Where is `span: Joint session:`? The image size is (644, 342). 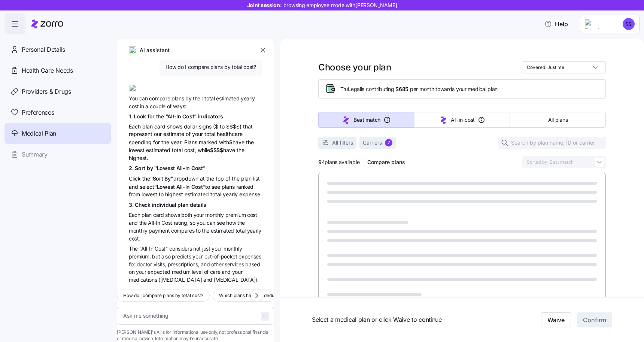 span: Joint session: is located at coordinates (322, 5).